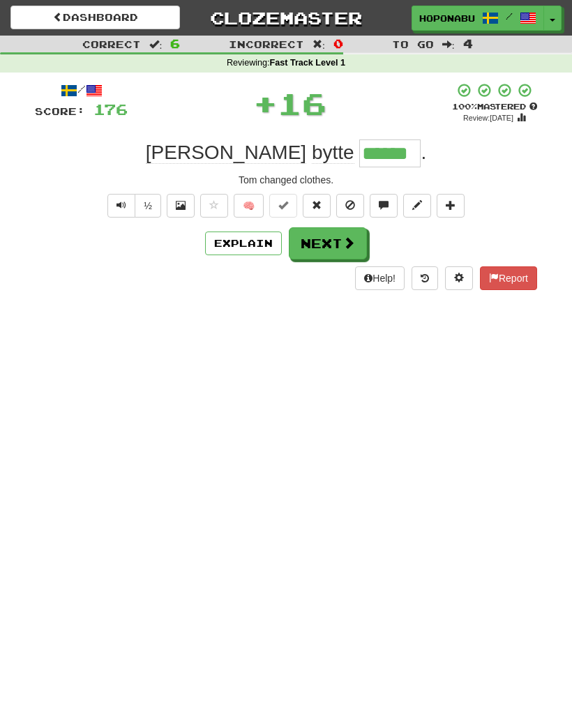 Image resolution: width=572 pixels, height=728 pixels. What do you see at coordinates (175, 43) in the screenshot?
I see `span: 6` at bounding box center [175, 43].